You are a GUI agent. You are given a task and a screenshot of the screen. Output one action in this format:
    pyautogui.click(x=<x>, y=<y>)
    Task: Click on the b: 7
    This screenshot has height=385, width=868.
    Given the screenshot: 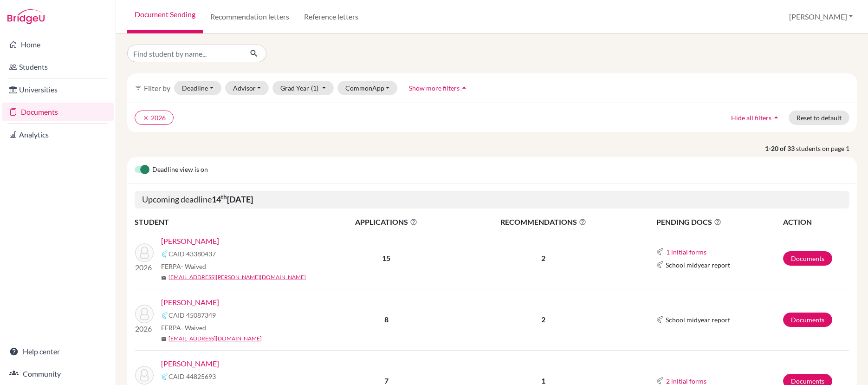 What is the action you would take?
    pyautogui.click(x=386, y=380)
    